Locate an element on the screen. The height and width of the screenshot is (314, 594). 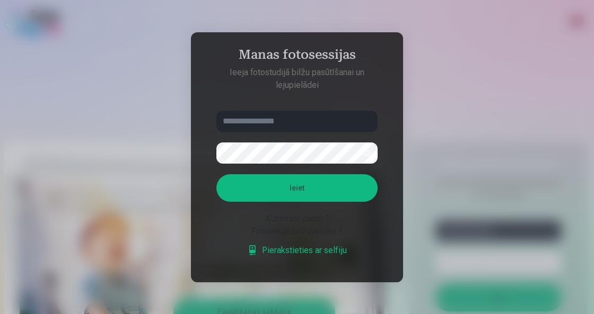
p: Ieeja fotostudijā bilžu pasūtīšanai un lejupielādei is located at coordinates (297, 79).